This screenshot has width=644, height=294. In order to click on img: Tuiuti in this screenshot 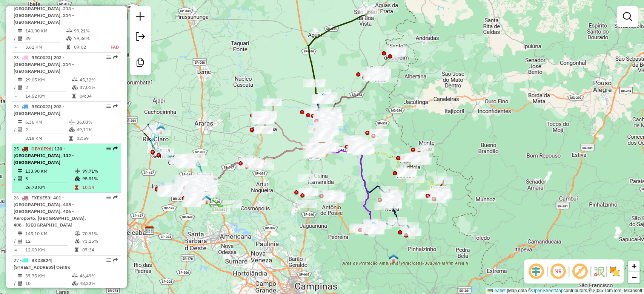, I will do `click(393, 258)`.